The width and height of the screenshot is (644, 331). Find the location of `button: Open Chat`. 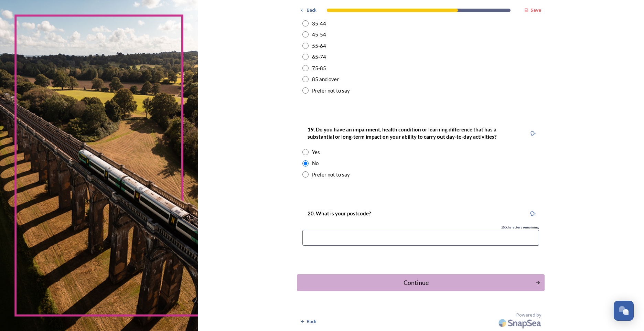

button: Open Chat is located at coordinates (623, 311).